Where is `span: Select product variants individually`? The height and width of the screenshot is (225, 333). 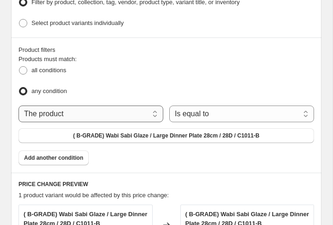
span: Select product variants individually is located at coordinates (77, 23).